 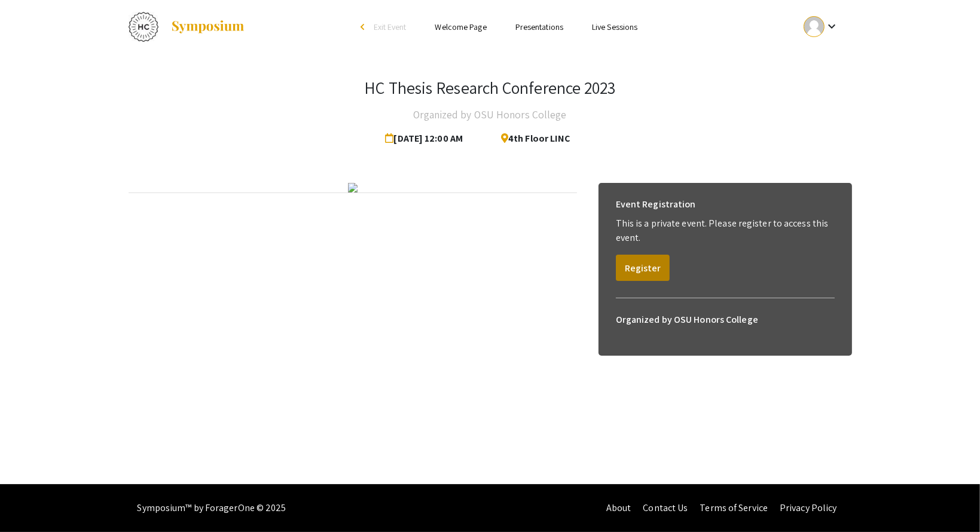 What do you see at coordinates (656, 205) in the screenshot?
I see `h6: Event Registration` at bounding box center [656, 205].